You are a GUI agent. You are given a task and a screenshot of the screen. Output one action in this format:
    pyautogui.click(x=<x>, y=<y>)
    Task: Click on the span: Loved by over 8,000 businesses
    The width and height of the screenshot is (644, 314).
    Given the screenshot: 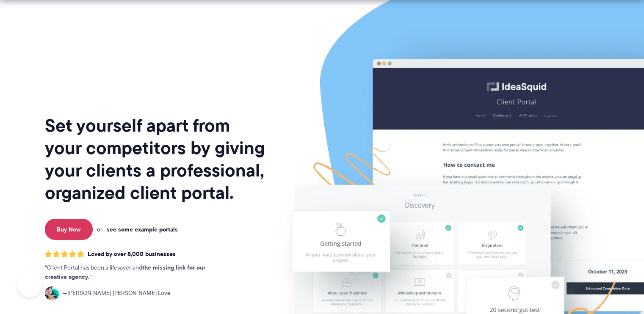 What is the action you would take?
    pyautogui.click(x=132, y=254)
    